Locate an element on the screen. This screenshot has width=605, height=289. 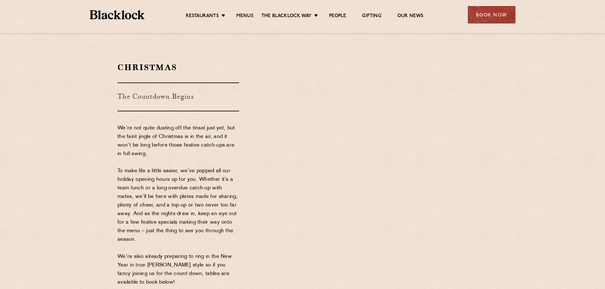
h2: Christmas is located at coordinates (178, 67).